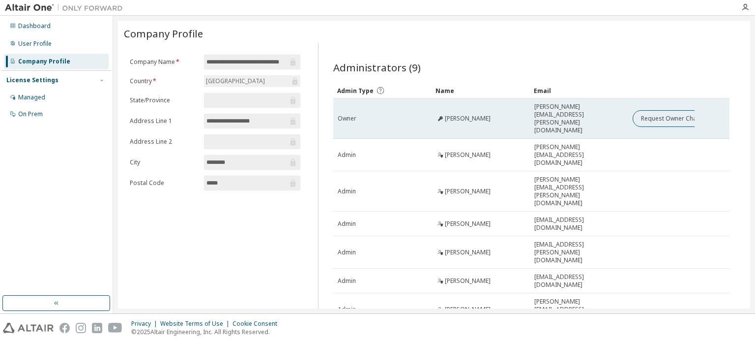 This screenshot has height=342, width=755. Describe the element at coordinates (164, 62) in the screenshot. I see `label: Company Name` at that location.